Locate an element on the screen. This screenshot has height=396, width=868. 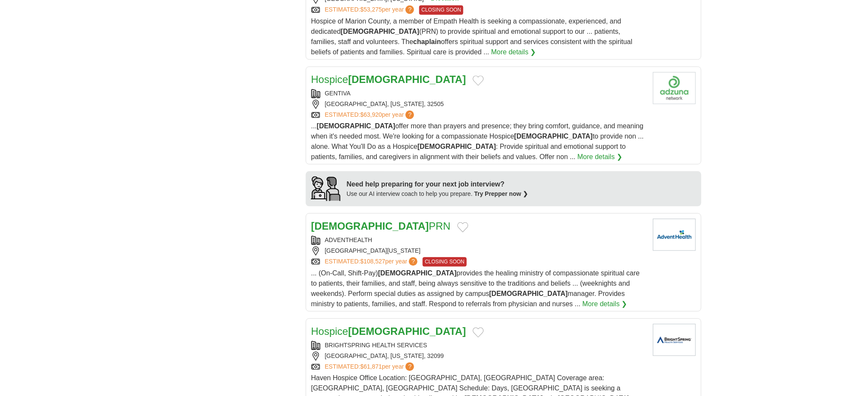
a: ESTIMATED:$53,275per year? is located at coordinates (370, 10).